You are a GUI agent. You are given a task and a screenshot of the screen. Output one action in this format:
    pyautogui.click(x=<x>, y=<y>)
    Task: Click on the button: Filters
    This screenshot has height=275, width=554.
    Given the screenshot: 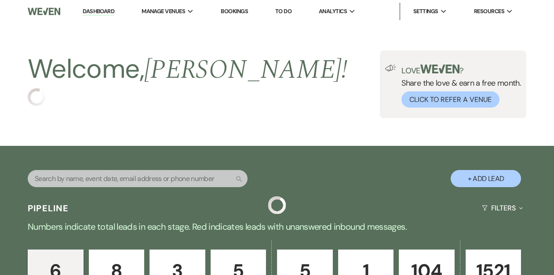 What is the action you would take?
    pyautogui.click(x=502, y=208)
    